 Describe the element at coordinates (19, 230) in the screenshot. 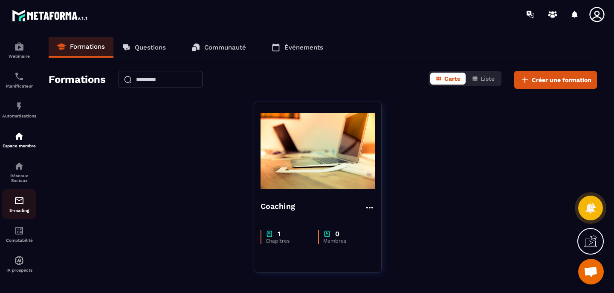

I see `img: accountant` at that location.